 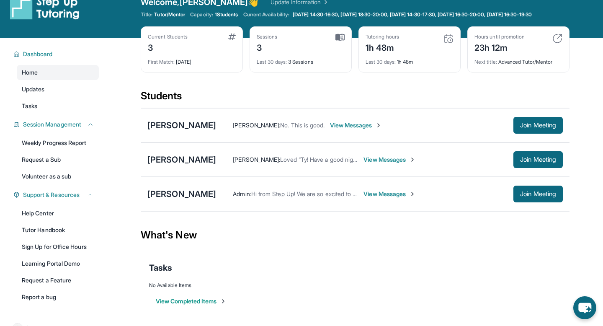 What do you see at coordinates (58, 89) in the screenshot?
I see `a: Updates` at bounding box center [58, 89].